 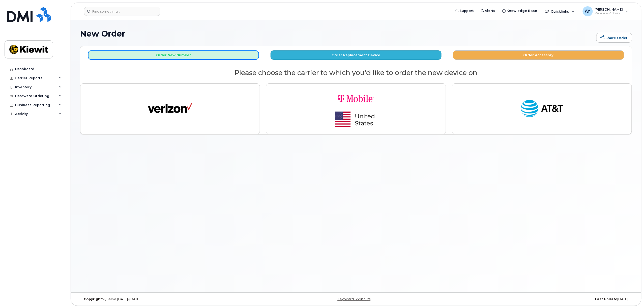 I want to click on h1: New Order, so click(x=337, y=33).